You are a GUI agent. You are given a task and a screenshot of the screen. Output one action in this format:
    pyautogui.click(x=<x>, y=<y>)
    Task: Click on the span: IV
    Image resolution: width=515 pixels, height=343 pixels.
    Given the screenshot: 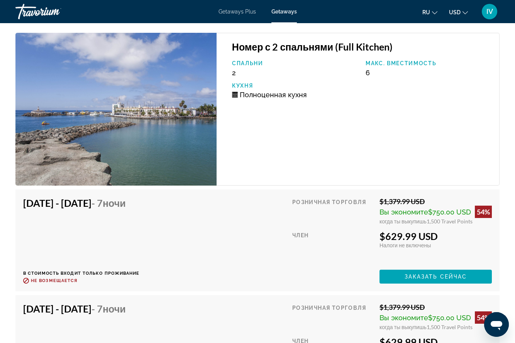 What is the action you would take?
    pyautogui.click(x=489, y=12)
    